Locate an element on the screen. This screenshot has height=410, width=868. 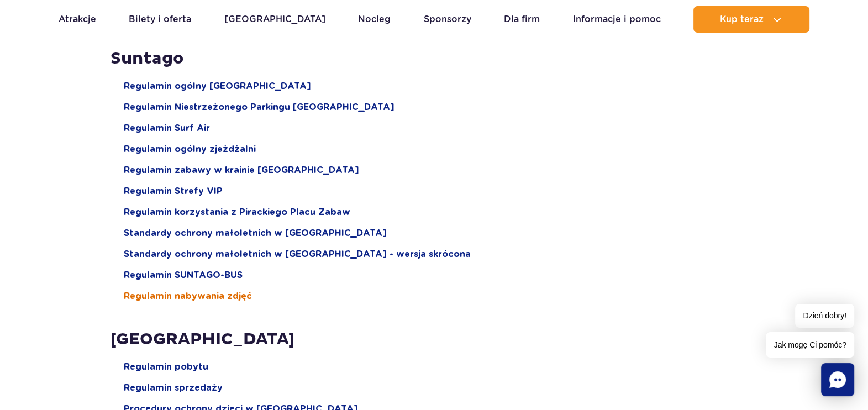
a: Regulamin nabywania zdjęć is located at coordinates (188, 296).